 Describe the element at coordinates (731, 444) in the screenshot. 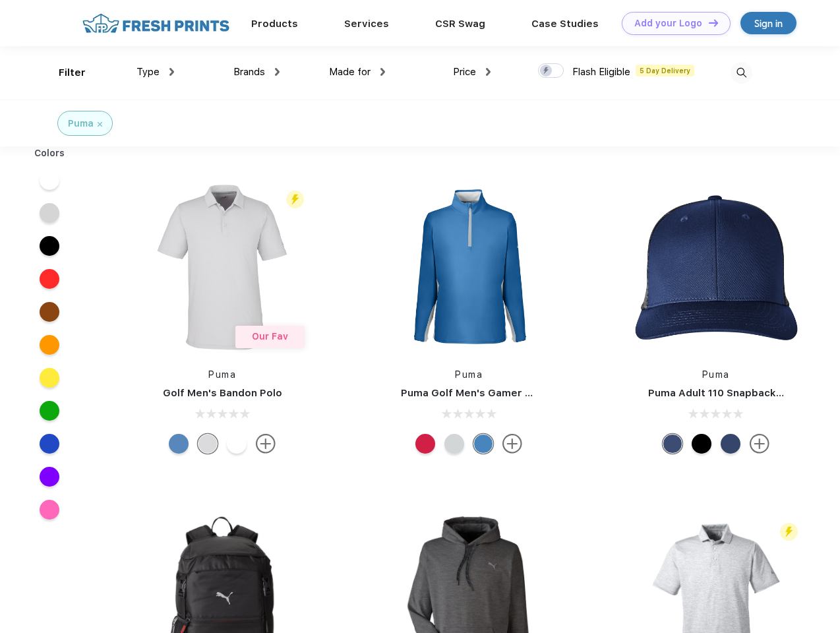

I see `div: Peacoat with Qut Shd` at that location.